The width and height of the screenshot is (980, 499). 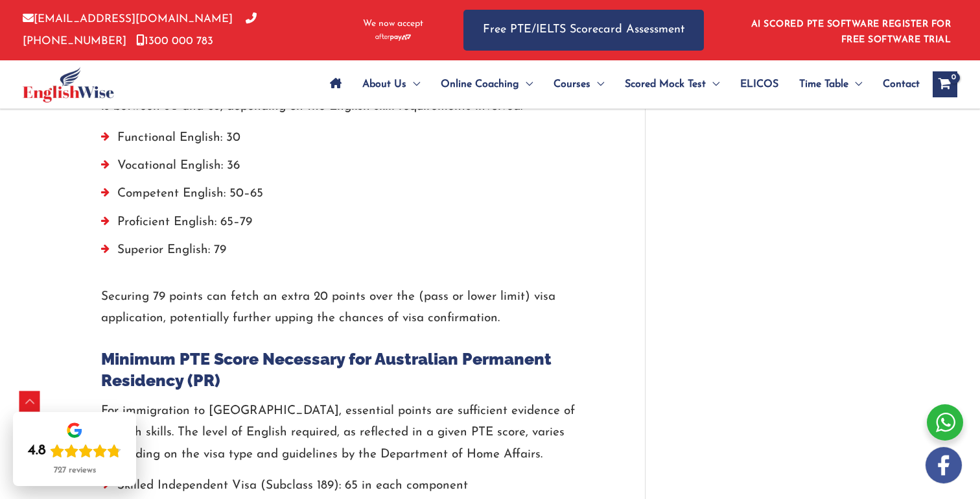 What do you see at coordinates (896, 84) in the screenshot?
I see `a: Contact` at bounding box center [896, 84].